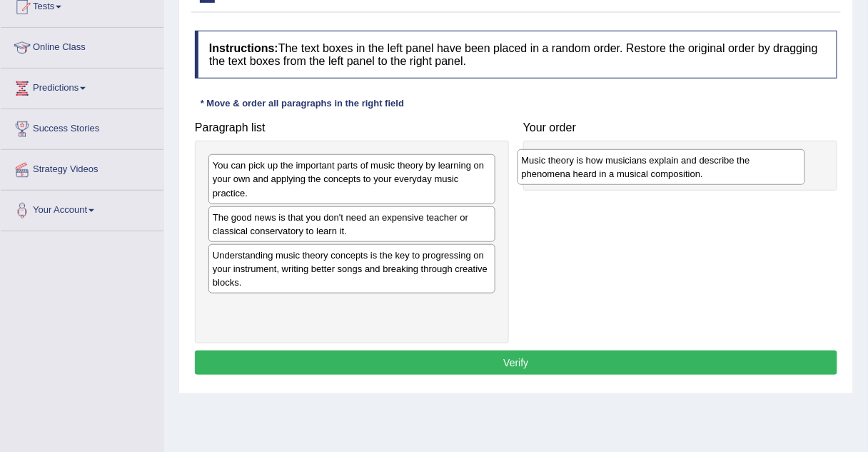 The image size is (868, 452). What do you see at coordinates (302, 103) in the screenshot?
I see `div: * Move & order all paragraphs in the right field` at bounding box center [302, 103].